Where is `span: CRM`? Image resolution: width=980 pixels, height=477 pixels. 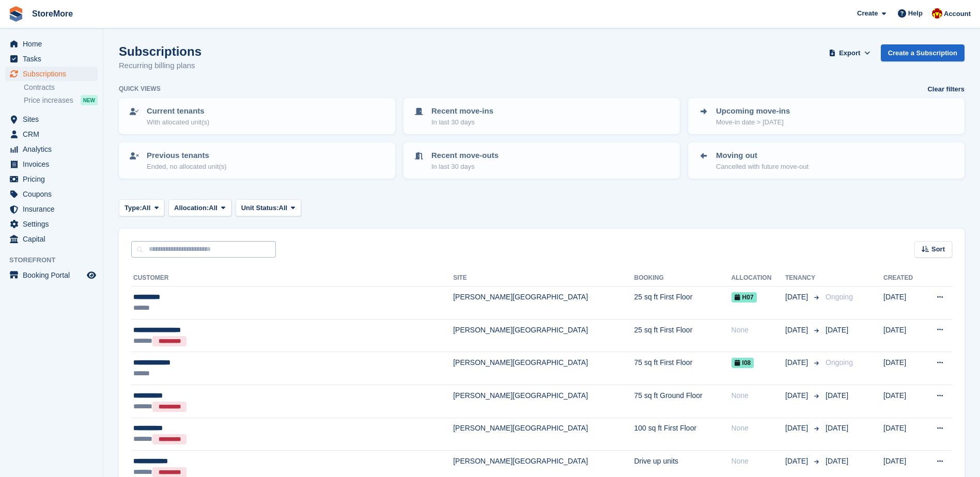 span: CRM is located at coordinates (54, 134).